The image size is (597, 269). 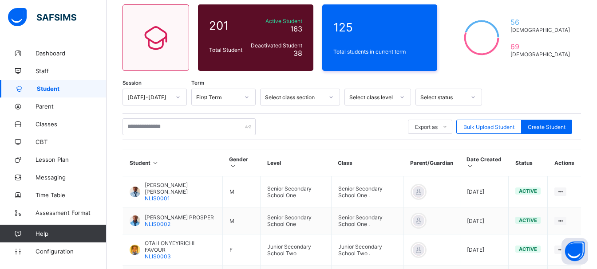 What do you see at coordinates (294, 97) in the screenshot?
I see `div: Select class section` at bounding box center [294, 97].